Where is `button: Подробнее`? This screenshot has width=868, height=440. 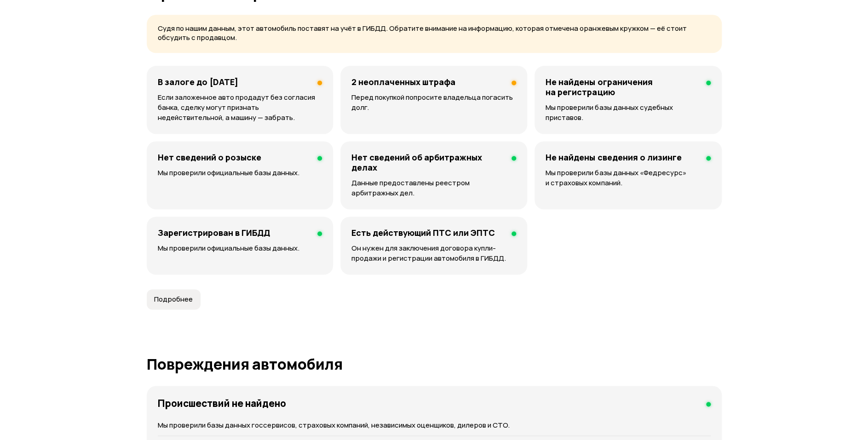 button: Подробнее is located at coordinates (173, 299).